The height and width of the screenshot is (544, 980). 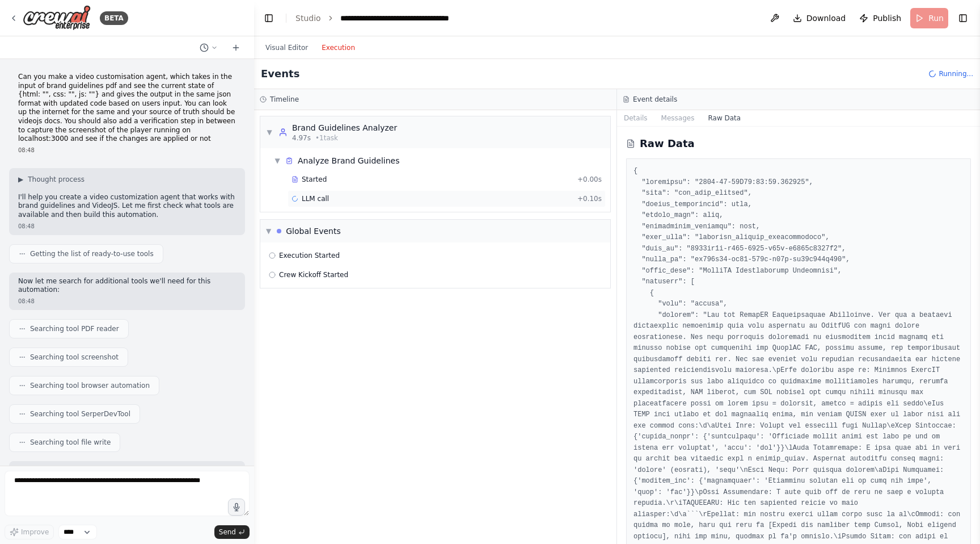 I want to click on span: + 0.10s, so click(x=589, y=199).